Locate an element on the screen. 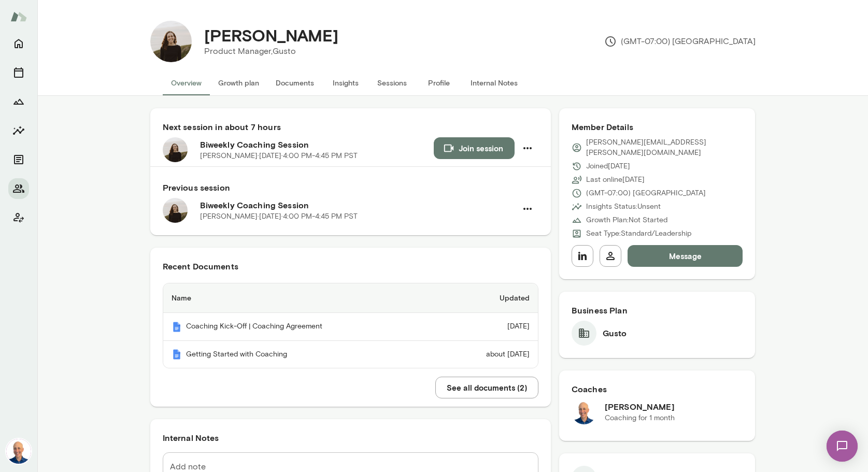 This screenshot has width=868, height=472. h6: Previous session is located at coordinates (350, 187).